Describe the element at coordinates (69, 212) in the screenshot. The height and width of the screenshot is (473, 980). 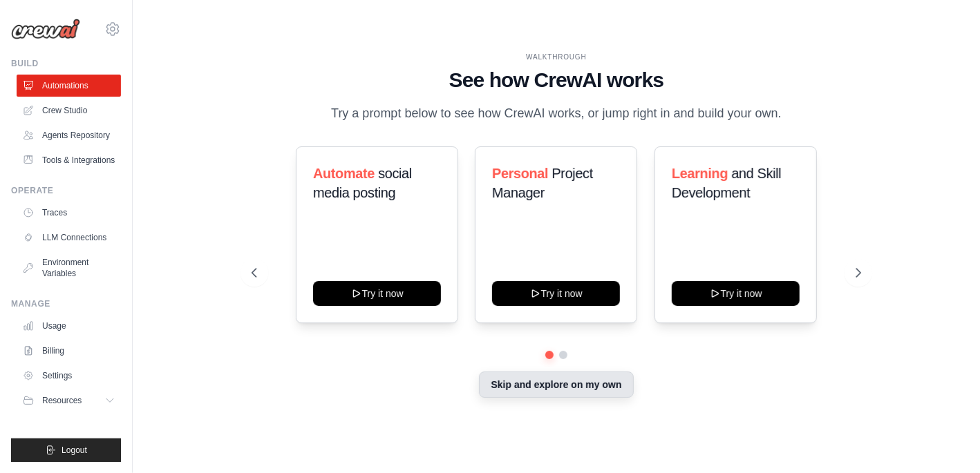
I see `a: Traces` at that location.